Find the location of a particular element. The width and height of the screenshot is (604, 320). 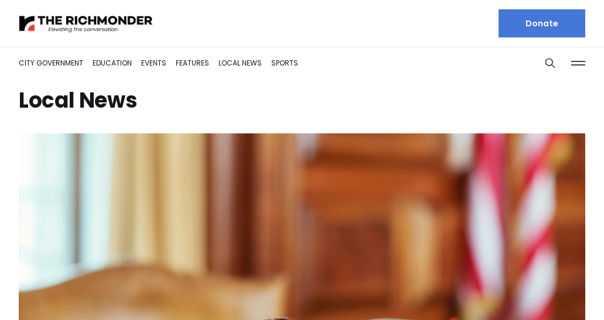

a: Events is located at coordinates (153, 63).